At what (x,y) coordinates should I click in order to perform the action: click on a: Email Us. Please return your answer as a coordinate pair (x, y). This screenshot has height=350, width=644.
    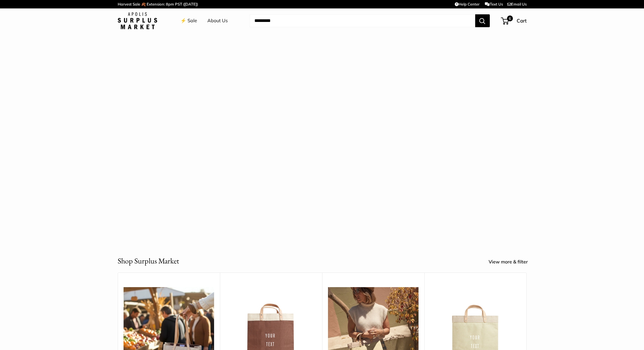
    Looking at the image, I should click on (517, 4).